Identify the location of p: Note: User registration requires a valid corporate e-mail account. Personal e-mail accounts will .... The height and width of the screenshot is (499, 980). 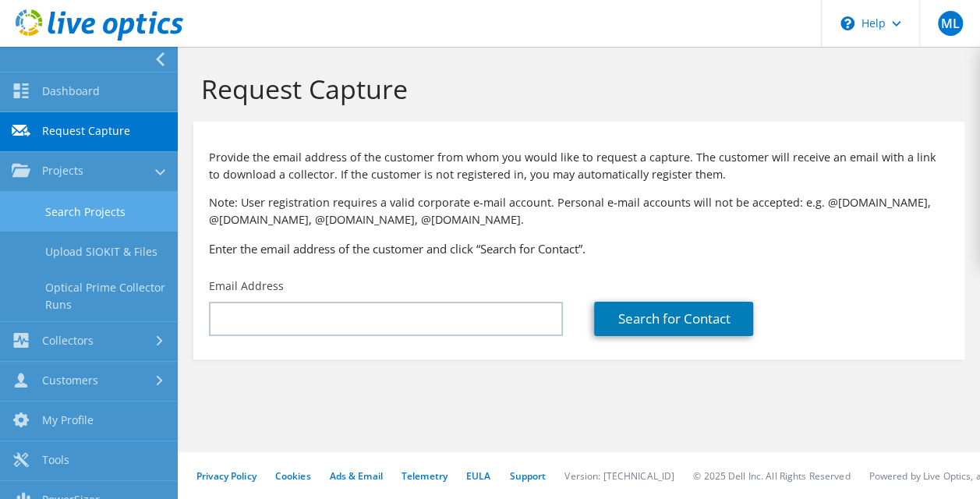
(578, 212).